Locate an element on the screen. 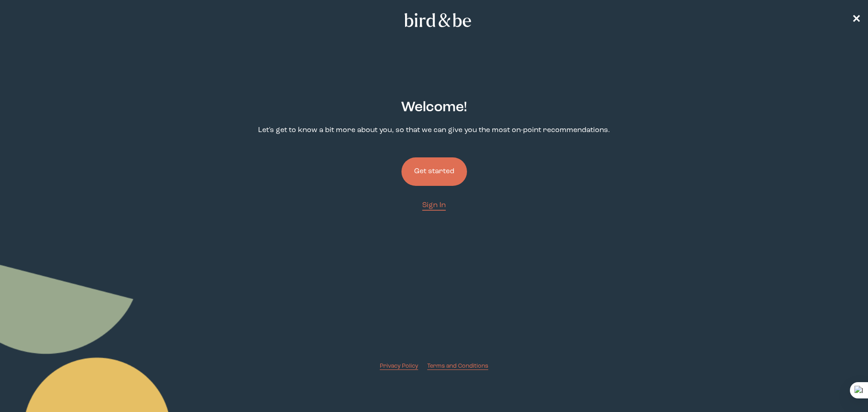 The width and height of the screenshot is (868, 412). a: Get started is located at coordinates (434, 172).